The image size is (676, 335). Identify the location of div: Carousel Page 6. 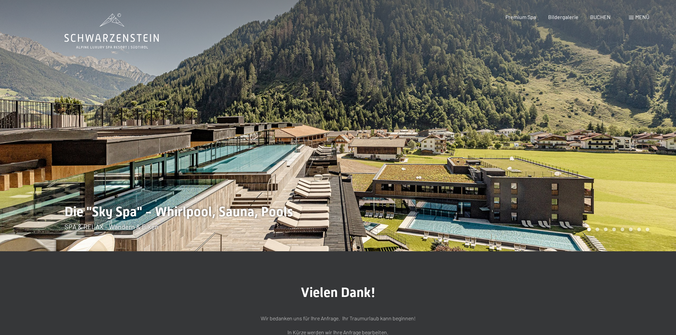
(631, 229).